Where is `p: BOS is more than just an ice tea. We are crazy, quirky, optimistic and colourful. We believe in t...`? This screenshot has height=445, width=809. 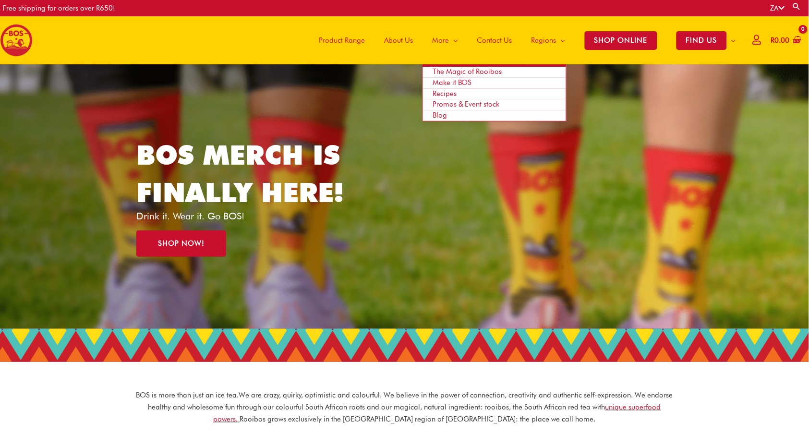
p: BOS is more than just an ice tea. We are crazy, quirky, optimistic and colourful. We believe in t... is located at coordinates (405, 407).